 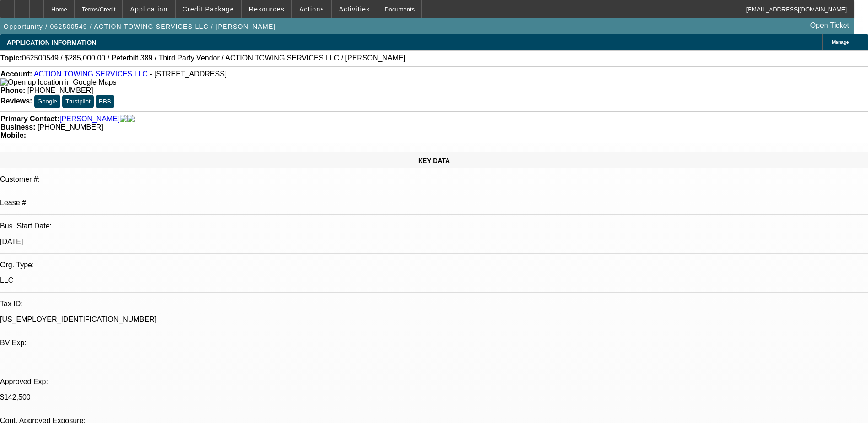 I want to click on strong: Mobile:, so click(x=14, y=135).